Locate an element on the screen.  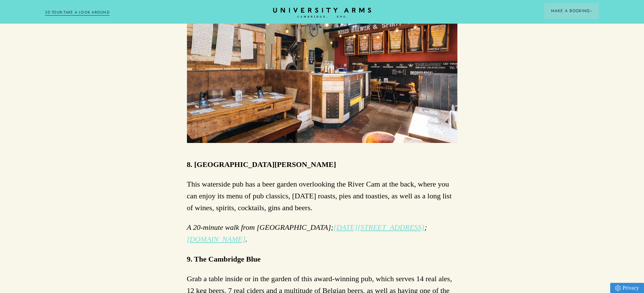
p: This waterside pub has a beer garden overlooking the River Cam at the back, where you can enjoy i... is located at coordinates (322, 196).